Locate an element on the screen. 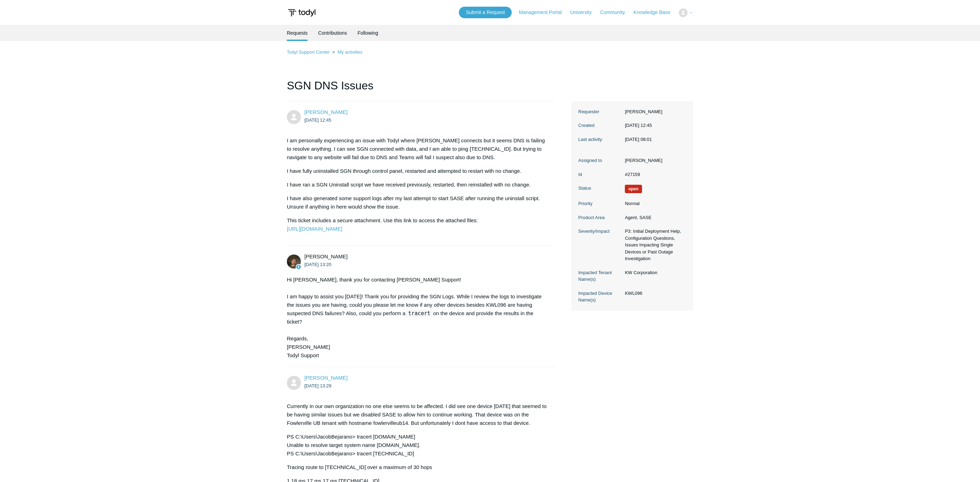  a: Todyl Support Center is located at coordinates (308, 52).